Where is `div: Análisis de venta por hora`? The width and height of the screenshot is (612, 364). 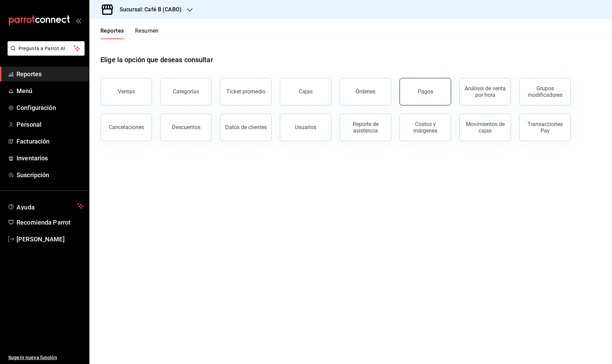
div: Análisis de venta por hora is located at coordinates (485, 92).